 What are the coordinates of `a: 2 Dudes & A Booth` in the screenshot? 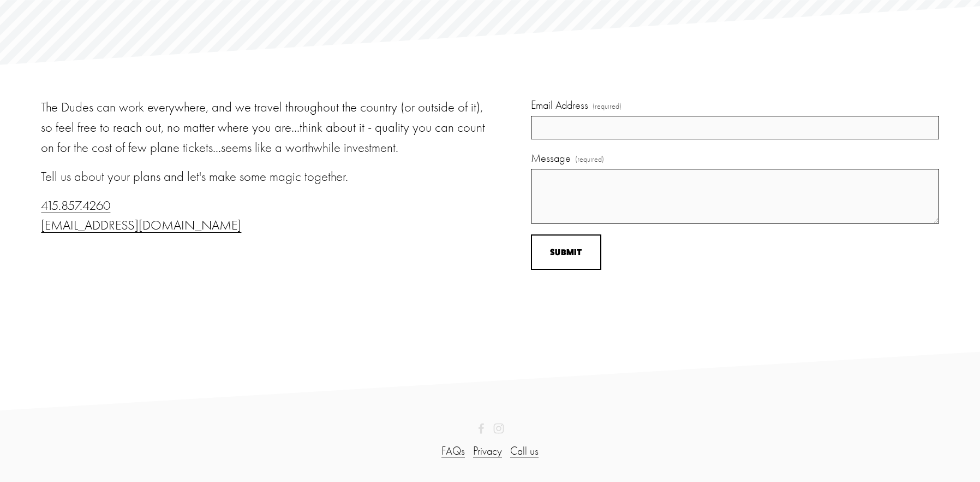 It's located at (482, 428).